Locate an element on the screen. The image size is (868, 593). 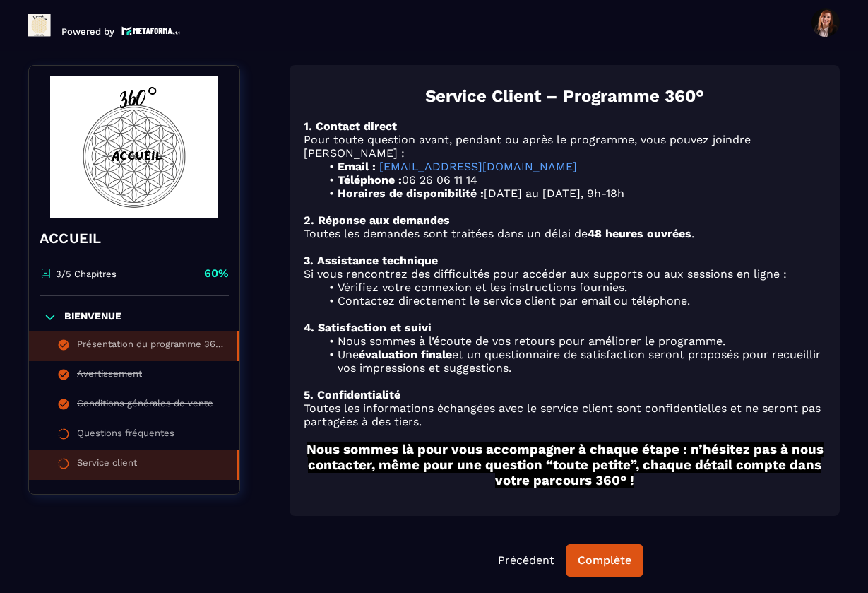
li: Nous sommes à l’écoute de vos retours pour améliorer le programme. is located at coordinates (572, 340).